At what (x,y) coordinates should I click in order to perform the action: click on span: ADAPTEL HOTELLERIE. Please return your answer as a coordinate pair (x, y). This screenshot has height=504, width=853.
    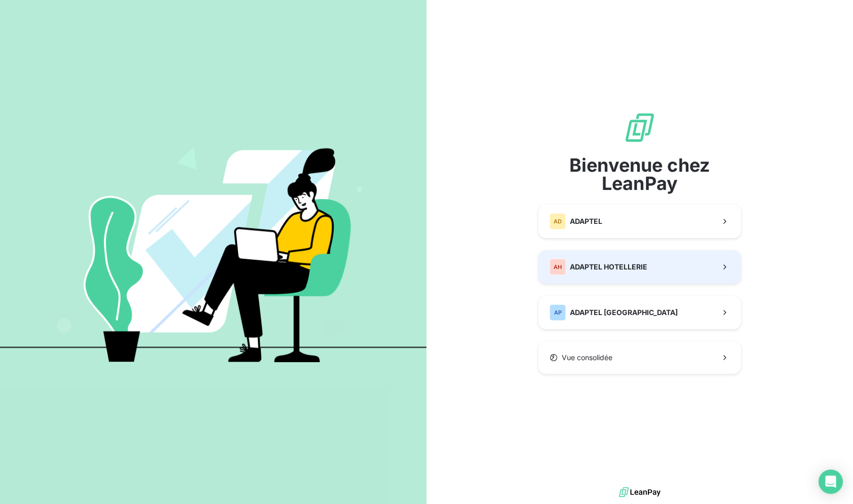
    Looking at the image, I should click on (609, 267).